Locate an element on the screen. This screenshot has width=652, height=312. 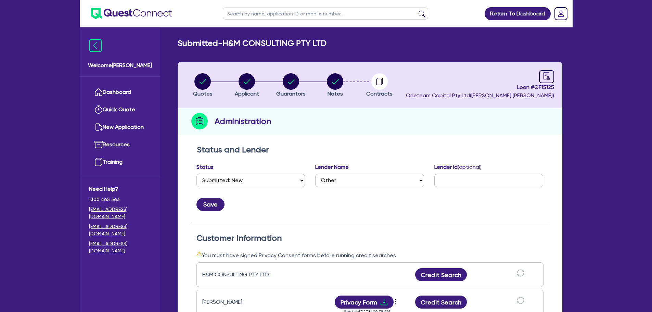
label: Status is located at coordinates (205, 167).